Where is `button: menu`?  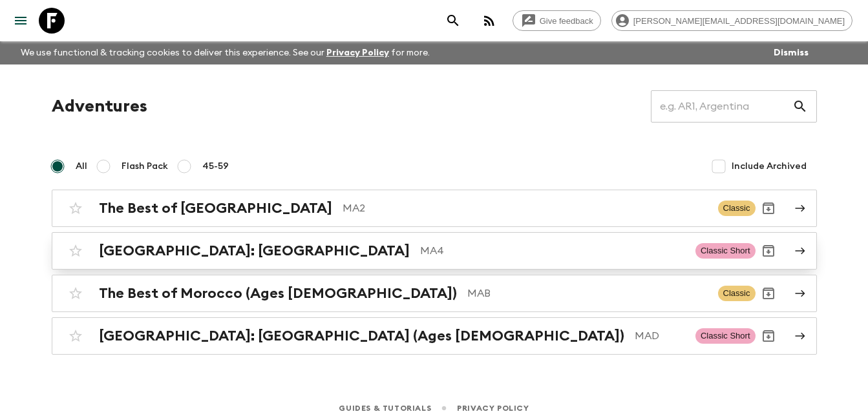
button: menu is located at coordinates (21, 21).